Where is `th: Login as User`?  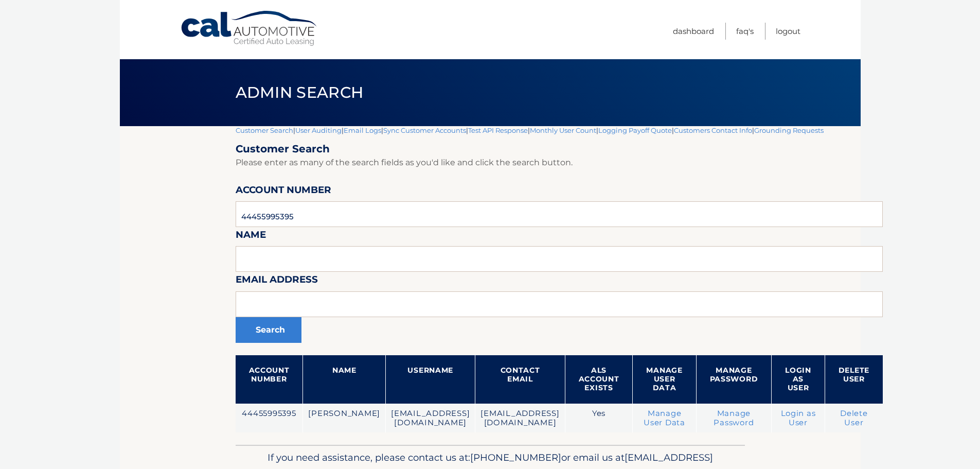 th: Login as User is located at coordinates (798, 379).